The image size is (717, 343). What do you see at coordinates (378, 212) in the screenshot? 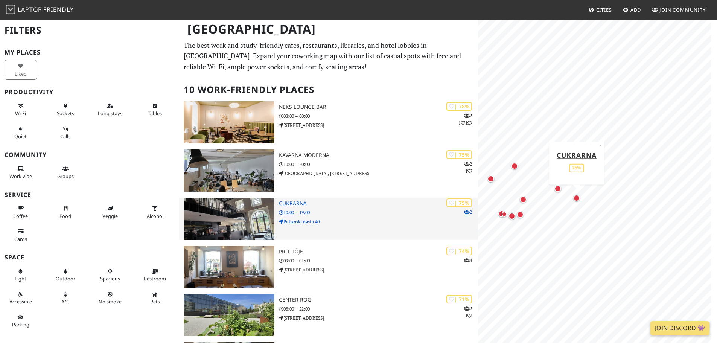
I see `p: 10:00 – 19:00` at bounding box center [378, 212].